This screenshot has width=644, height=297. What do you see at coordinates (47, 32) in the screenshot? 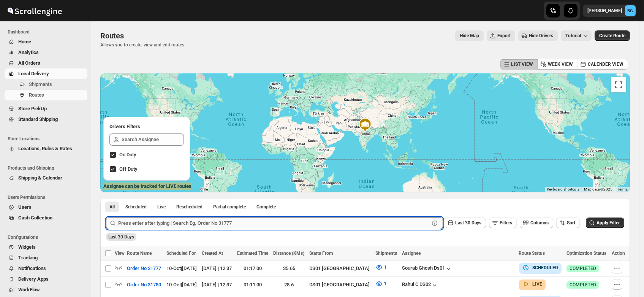
I see `span: Dashboard` at bounding box center [47, 32].